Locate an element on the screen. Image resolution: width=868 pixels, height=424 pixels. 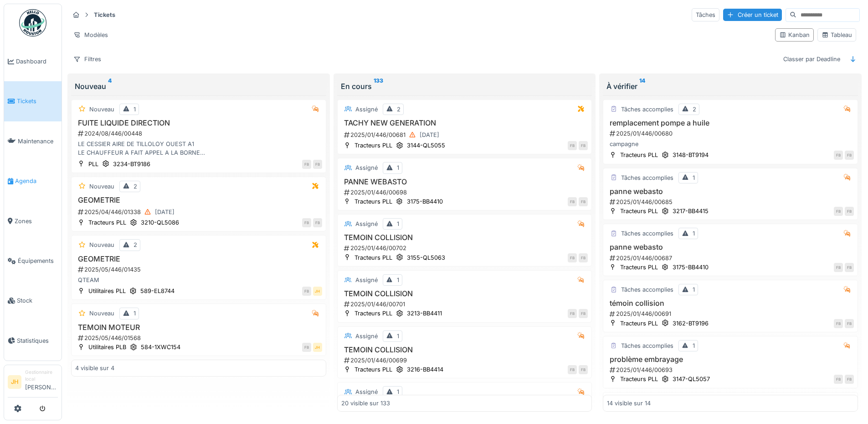
sup: 14 is located at coordinates (642, 86).